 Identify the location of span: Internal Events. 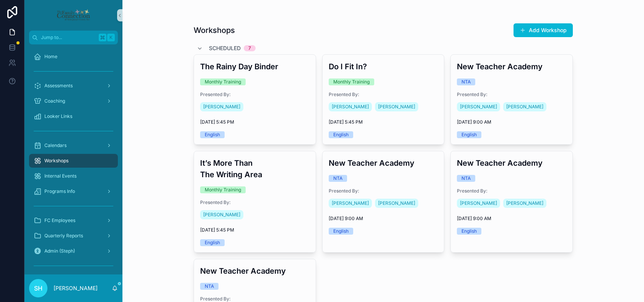
(61, 176).